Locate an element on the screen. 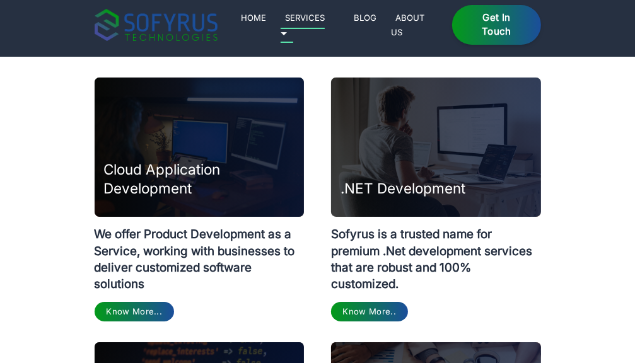 The height and width of the screenshot is (363, 635). h3: Cloud Application Development is located at coordinates (204, 179).